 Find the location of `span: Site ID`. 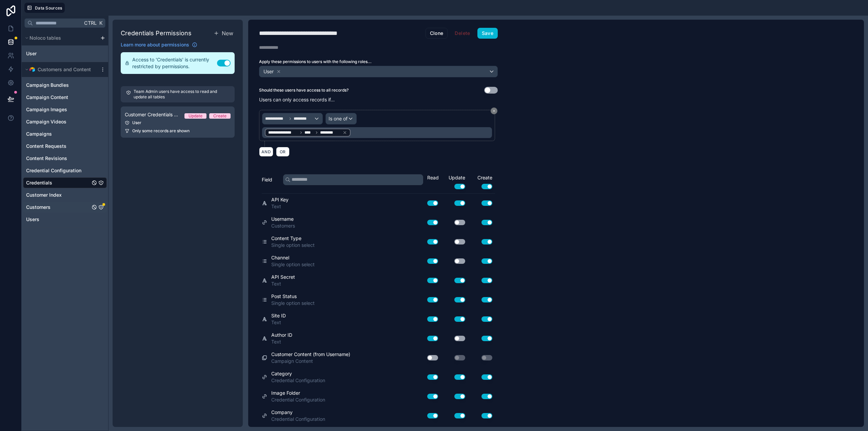

span: Site ID is located at coordinates (278, 315).